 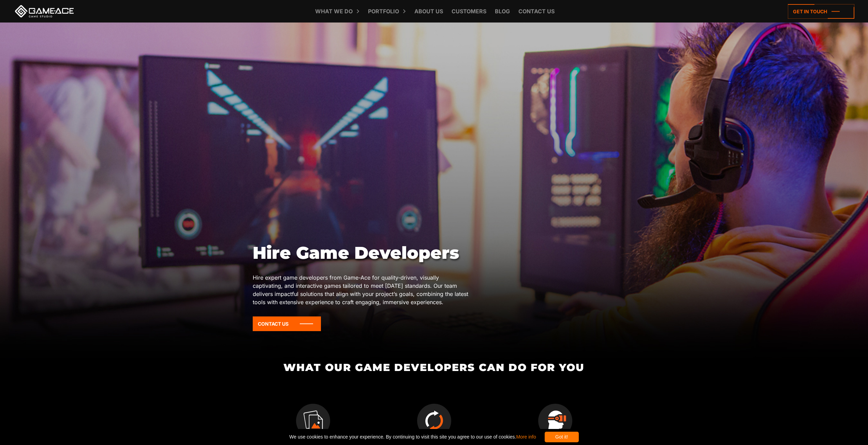 I want to click on p: Hire expert game developers from Game-Ace for quality-driven, visually captivating, and interacti..., so click(x=361, y=290).